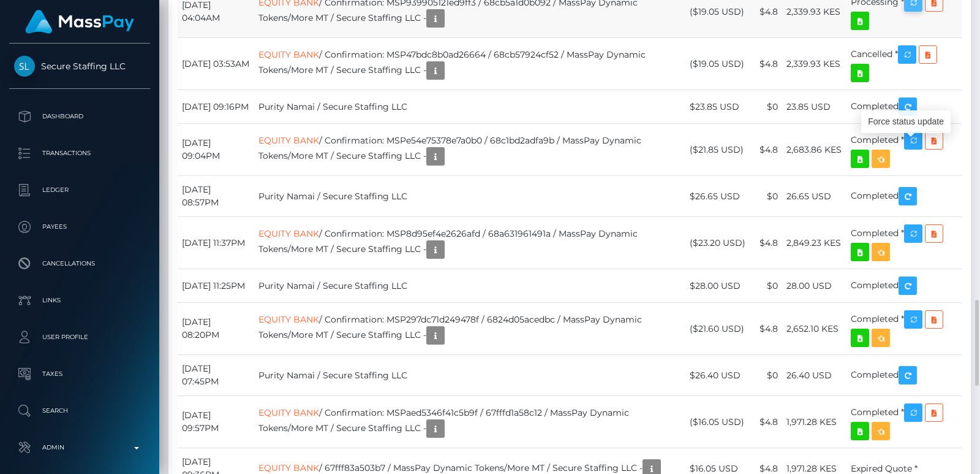 Image resolution: width=980 pixels, height=474 pixels. I want to click on td: 26.65 USD, so click(814, 196).